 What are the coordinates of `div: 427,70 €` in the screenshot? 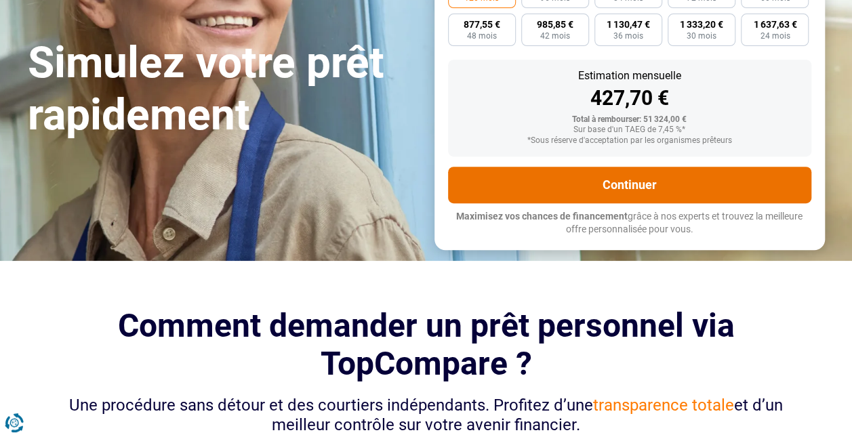 It's located at (629, 98).